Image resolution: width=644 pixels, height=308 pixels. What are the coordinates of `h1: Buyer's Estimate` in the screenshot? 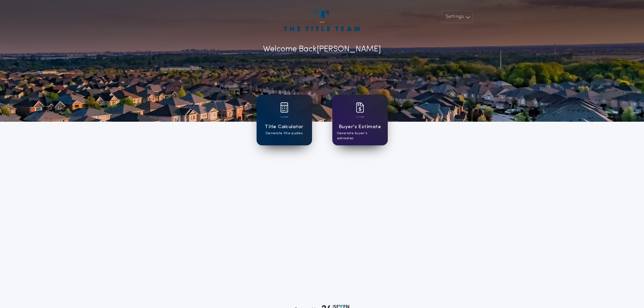 It's located at (360, 127).